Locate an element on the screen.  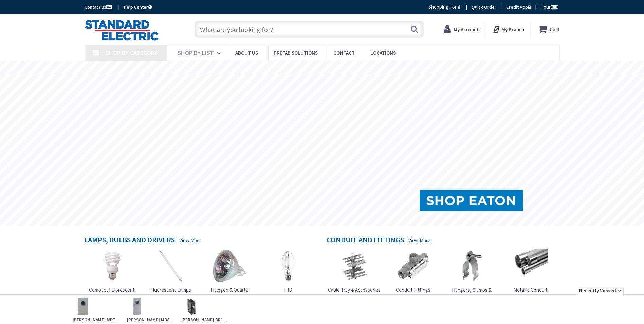
img: Eaton MBT48B200BTS 1-Phase Ringless Meter Breaker 4 Jaw 200-Amp is located at coordinates (83, 307).